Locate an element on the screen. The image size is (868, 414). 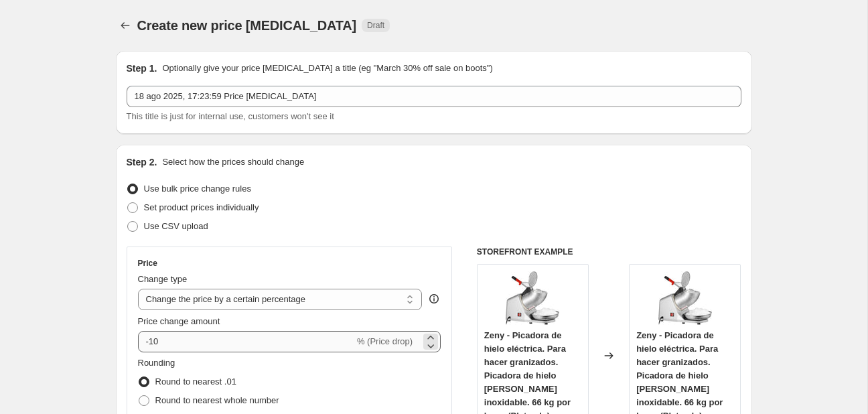
span: Rounding is located at coordinates (157, 362).